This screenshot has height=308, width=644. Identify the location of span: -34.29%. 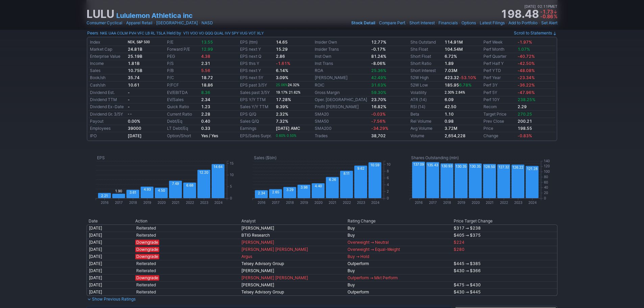
(380, 128).